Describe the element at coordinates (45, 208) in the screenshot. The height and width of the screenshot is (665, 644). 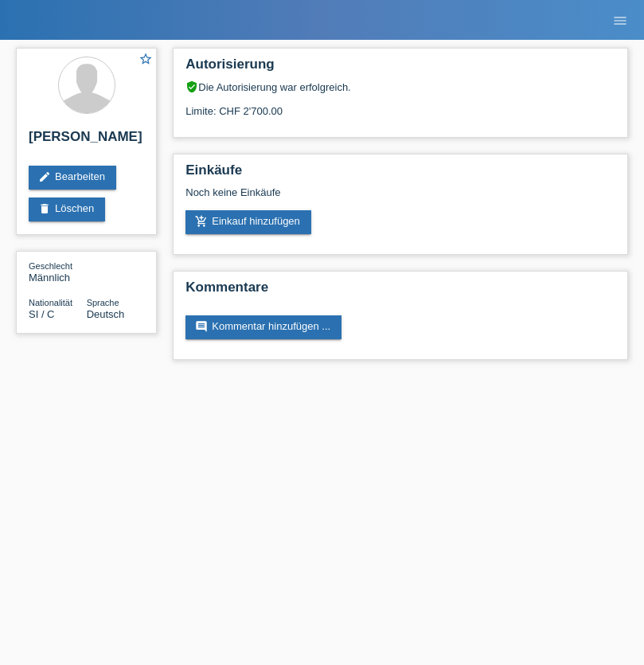
I see `i: delete` at that location.